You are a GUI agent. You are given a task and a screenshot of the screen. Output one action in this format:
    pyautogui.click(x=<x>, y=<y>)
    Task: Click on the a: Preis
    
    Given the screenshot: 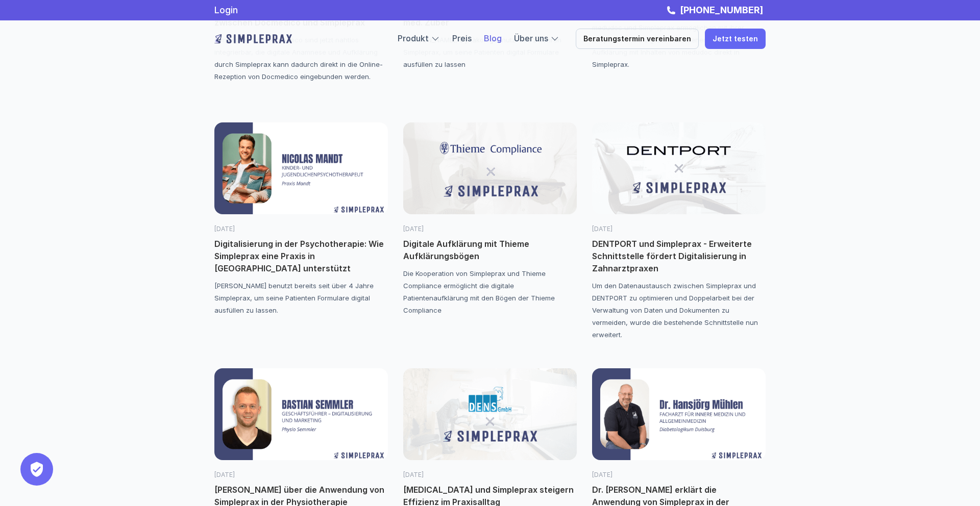 What is the action you would take?
    pyautogui.click(x=462, y=39)
    